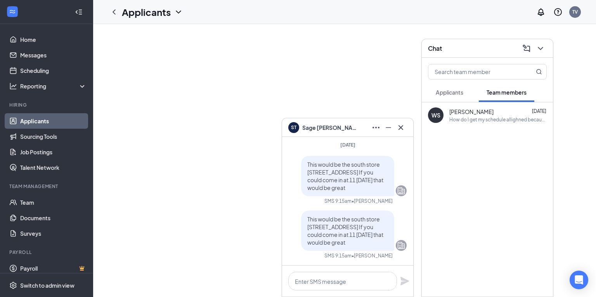  Describe the element at coordinates (376, 128) in the screenshot. I see `button: Ellipses` at that location.